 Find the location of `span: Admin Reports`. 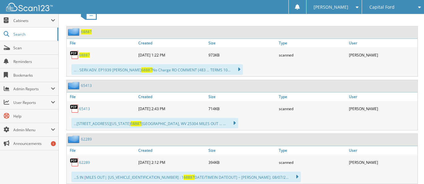

span: Admin Reports is located at coordinates (32, 89).